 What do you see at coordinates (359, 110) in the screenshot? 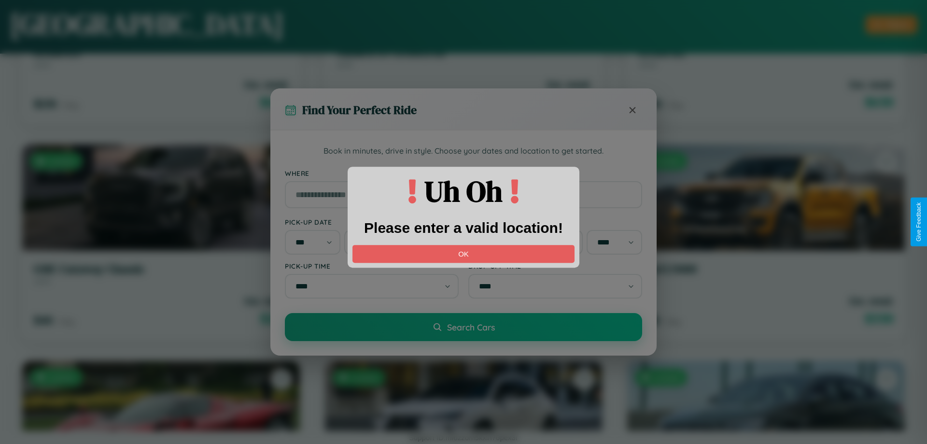
I see `h3: Find Your Perfect Ride` at bounding box center [359, 110].